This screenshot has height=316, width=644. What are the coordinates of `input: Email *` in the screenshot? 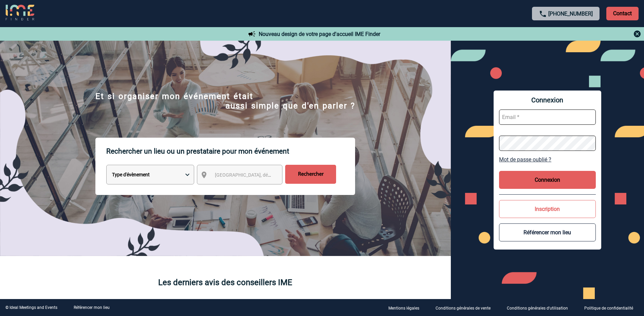 It's located at (547, 117).